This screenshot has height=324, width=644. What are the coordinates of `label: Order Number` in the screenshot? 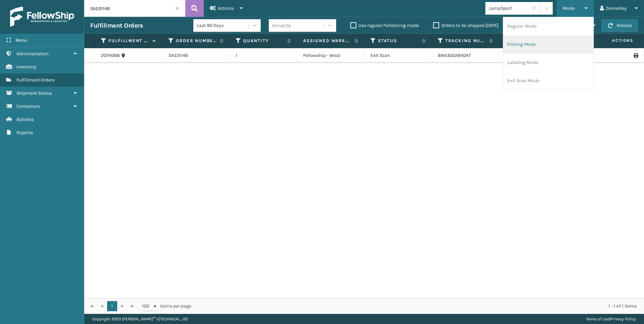 It's located at (196, 41).